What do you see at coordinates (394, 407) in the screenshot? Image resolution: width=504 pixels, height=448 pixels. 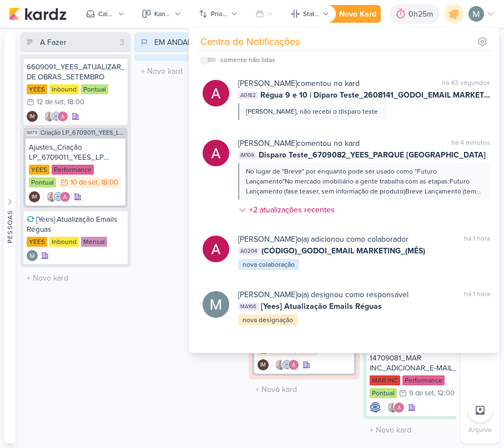 I see `div: Colaboradores: Iara Santos, Alessandra Gomes` at bounding box center [394, 407].